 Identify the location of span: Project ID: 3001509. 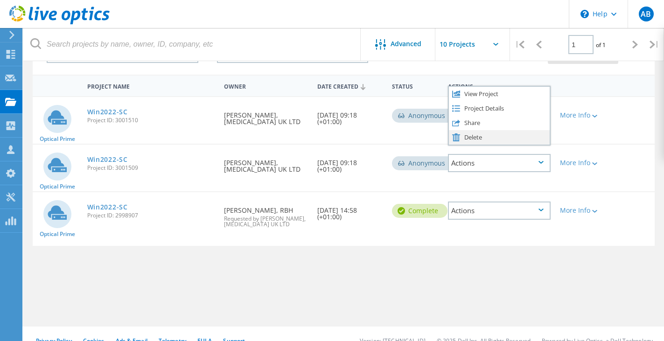
(151, 168).